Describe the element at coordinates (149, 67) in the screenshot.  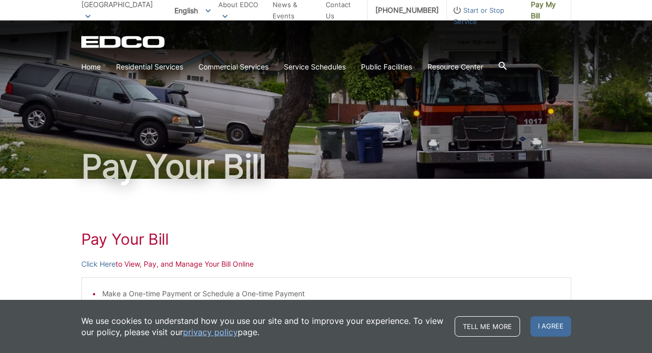
I see `a: Residential Services` at that location.